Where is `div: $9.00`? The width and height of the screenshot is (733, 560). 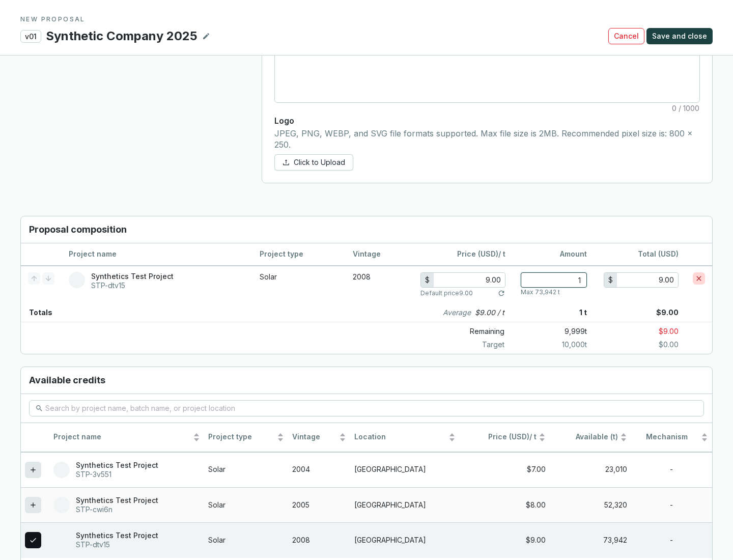 div: $9.00 is located at coordinates (504, 540).